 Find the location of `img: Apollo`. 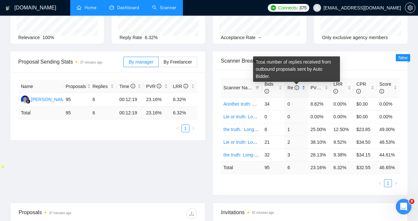

img: Apollo is located at coordinates (3, 167).